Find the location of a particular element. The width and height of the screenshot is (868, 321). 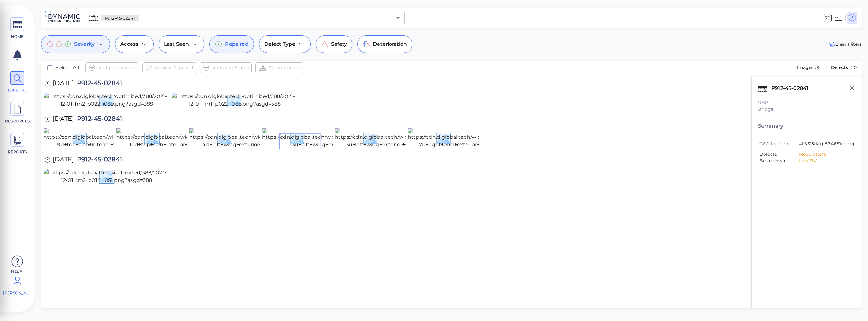

span: EXPLORE is located at coordinates (17, 90).